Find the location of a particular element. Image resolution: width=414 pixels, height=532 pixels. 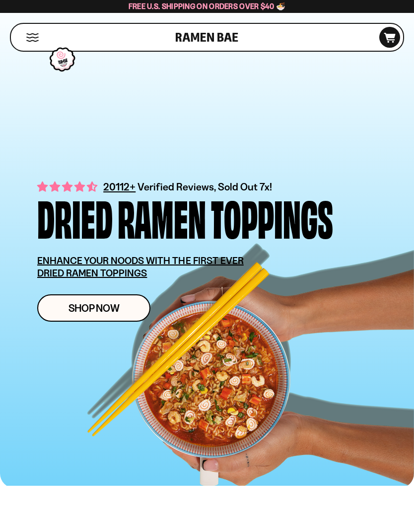

div: Ramen is located at coordinates (162, 217).